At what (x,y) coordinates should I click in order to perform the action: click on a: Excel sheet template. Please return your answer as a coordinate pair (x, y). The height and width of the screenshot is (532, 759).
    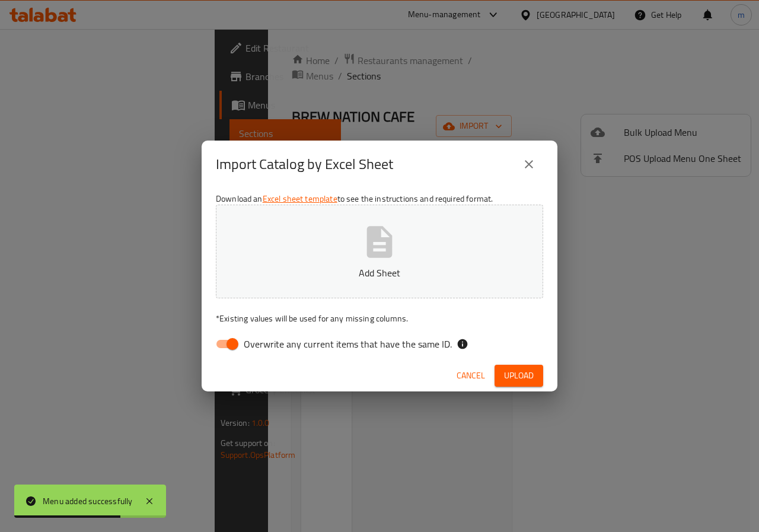
    Looking at the image, I should click on (300, 199).